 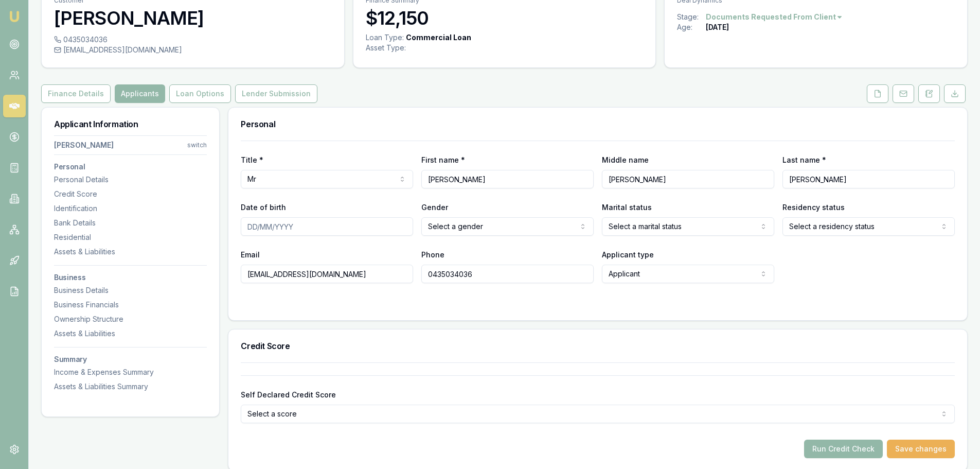 I want to click on div: Income & Expenses Summary, so click(x=130, y=372).